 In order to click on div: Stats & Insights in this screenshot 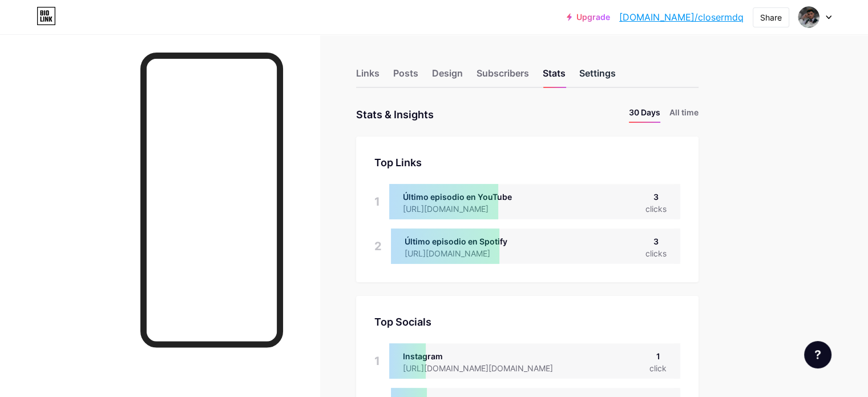, I will do `click(395, 115)`.